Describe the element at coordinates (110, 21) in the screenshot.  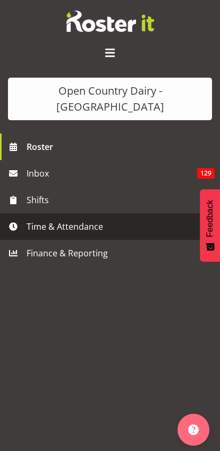
I see `img: Rosterit website logo` at that location.